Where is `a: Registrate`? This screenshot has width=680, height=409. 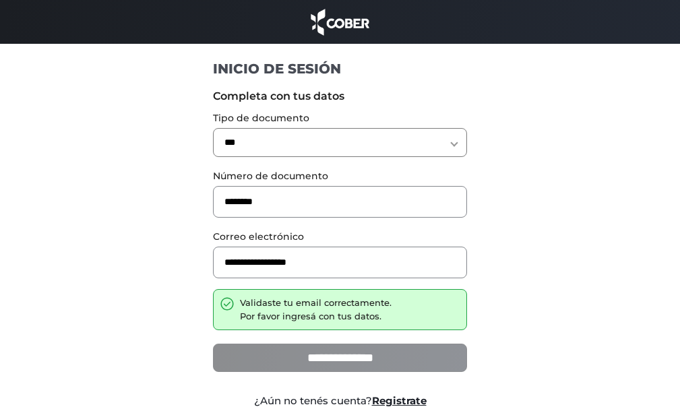
a: Registrate is located at coordinates (399, 400).